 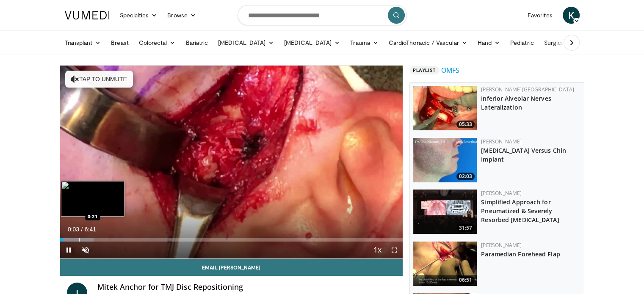 What do you see at coordinates (424, 70) in the screenshot?
I see `span: Playlist` at bounding box center [424, 70].